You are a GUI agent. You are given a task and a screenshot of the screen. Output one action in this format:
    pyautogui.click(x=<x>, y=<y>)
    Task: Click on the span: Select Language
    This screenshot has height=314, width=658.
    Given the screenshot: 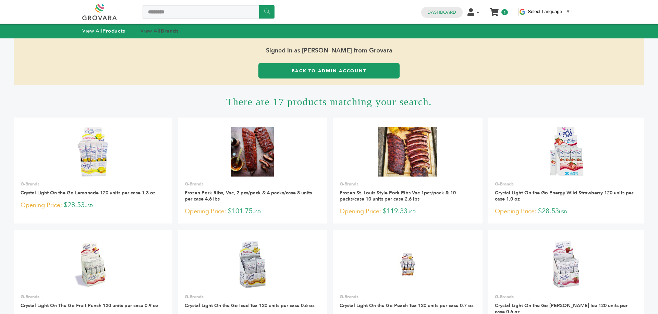 What is the action you would take?
    pyautogui.click(x=545, y=11)
    